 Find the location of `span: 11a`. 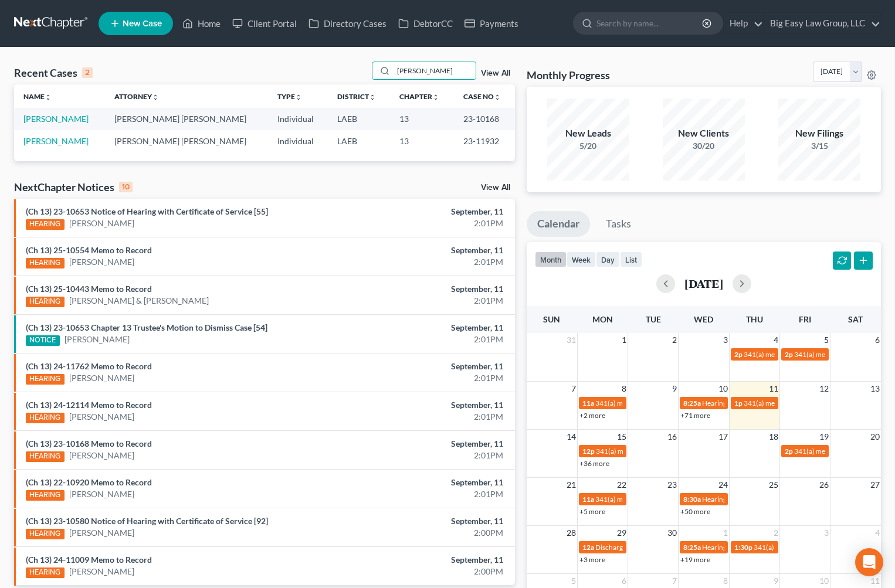

span: 11a is located at coordinates (588, 500).